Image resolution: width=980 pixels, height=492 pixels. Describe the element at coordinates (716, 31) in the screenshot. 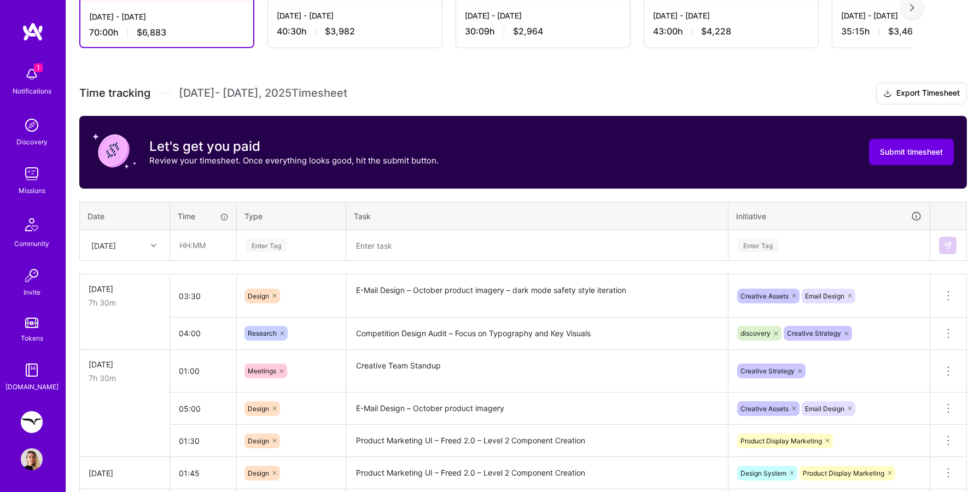

I see `span: $4,228` at that location.